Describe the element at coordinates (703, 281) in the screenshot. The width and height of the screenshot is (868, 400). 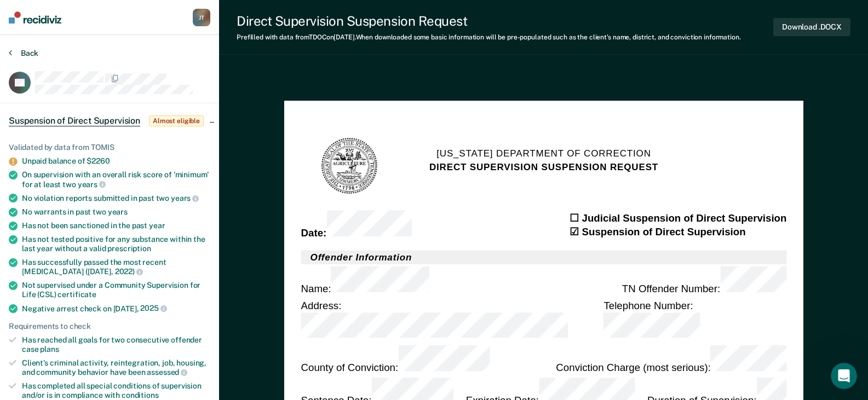
I see `div: TN Offender Number :` at that location.